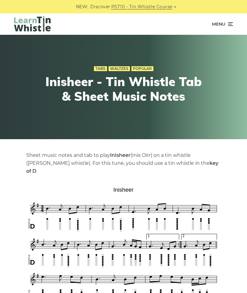  Describe the element at coordinates (219, 24) in the screenshot. I see `span: Menu` at that location.